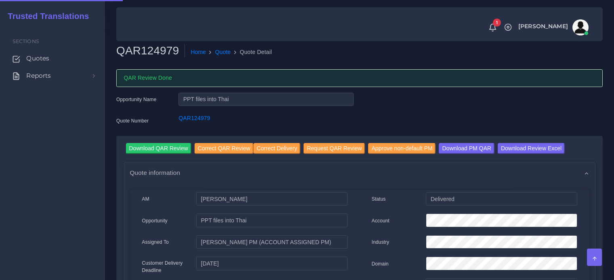 This screenshot has height=280, width=614. Describe the element at coordinates (163, 267) in the screenshot. I see `label: Customer Delivery Deadline` at that location.